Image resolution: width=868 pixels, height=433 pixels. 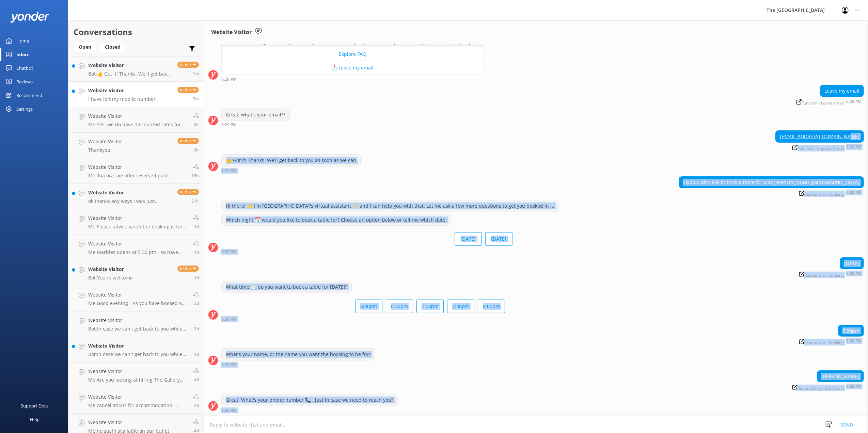 I want to click on a: Website VisitorMe:Please advise when the booking is for and what name was it booked under?1d, so click(x=136, y=222).